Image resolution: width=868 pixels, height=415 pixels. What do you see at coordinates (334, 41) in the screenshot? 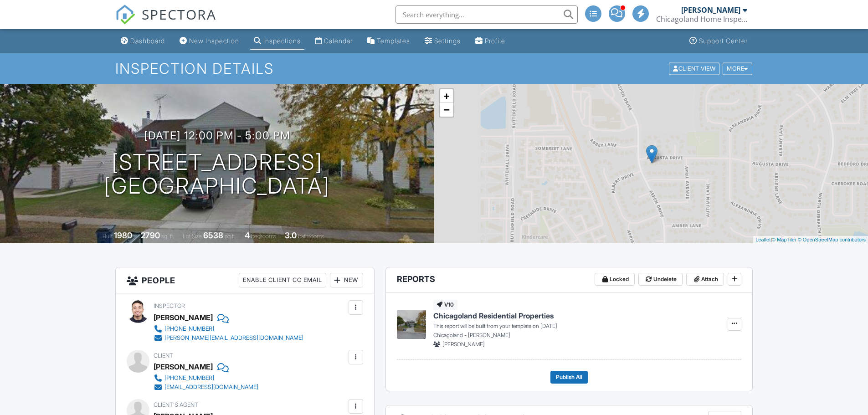
I see `a: Calendar` at bounding box center [334, 41].